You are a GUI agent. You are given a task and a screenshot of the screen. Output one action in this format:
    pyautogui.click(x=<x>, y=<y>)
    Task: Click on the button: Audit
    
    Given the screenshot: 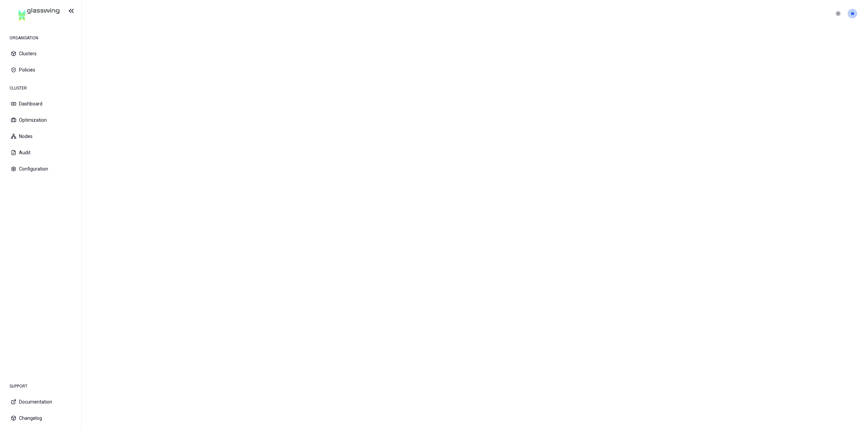 What is the action you would take?
    pyautogui.click(x=40, y=153)
    